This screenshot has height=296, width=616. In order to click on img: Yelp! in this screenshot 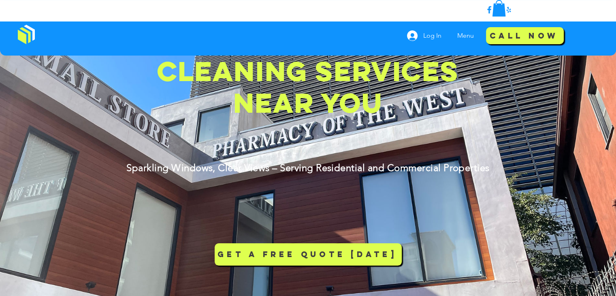, I will do `click(509, 10)`.